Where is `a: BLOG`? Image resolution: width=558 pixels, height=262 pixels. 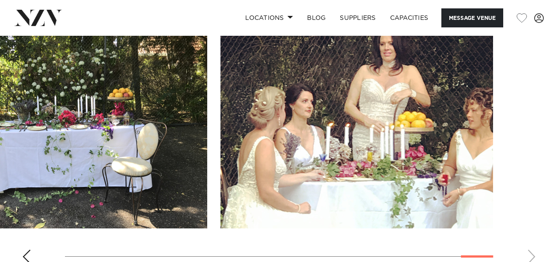 a: BLOG is located at coordinates (316, 18).